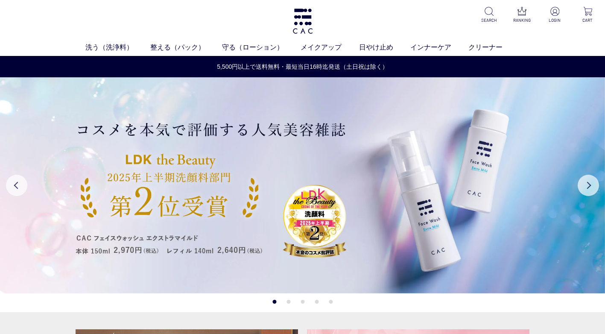  What do you see at coordinates (330, 301) in the screenshot?
I see `button: 5 of 5` at bounding box center [330, 301].